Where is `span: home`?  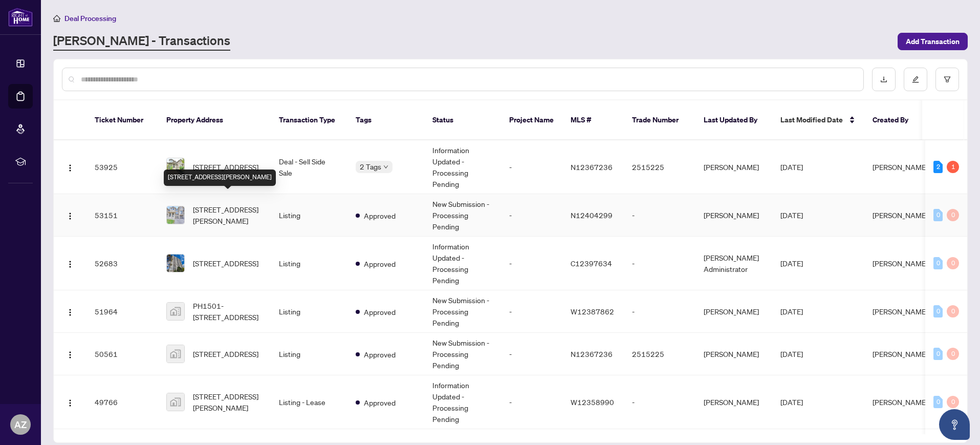
span: home is located at coordinates (57, 19).